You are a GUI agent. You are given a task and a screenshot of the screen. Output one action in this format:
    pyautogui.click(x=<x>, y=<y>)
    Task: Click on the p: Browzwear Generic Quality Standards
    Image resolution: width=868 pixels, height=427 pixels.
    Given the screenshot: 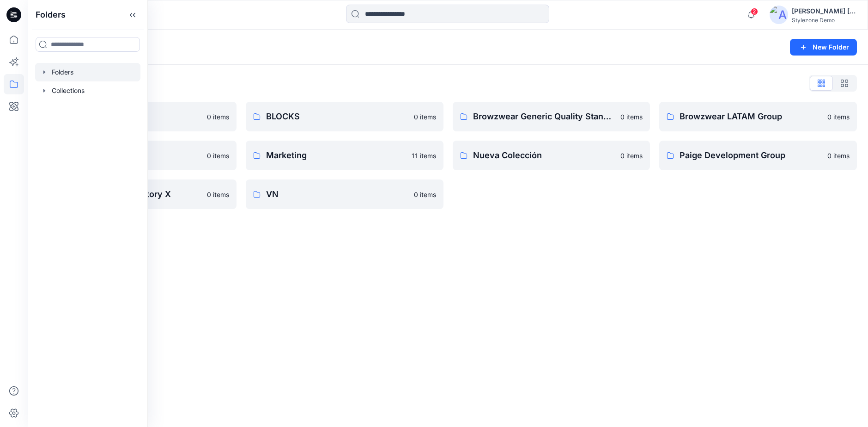 What is the action you would take?
    pyautogui.click(x=544, y=117)
    